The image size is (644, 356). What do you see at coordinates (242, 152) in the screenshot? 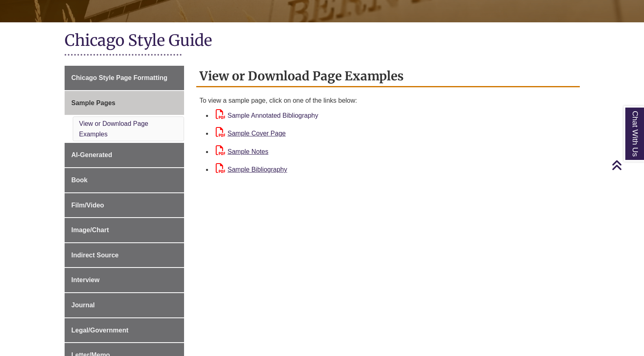
I see `a: Sample Notes` at bounding box center [242, 152].